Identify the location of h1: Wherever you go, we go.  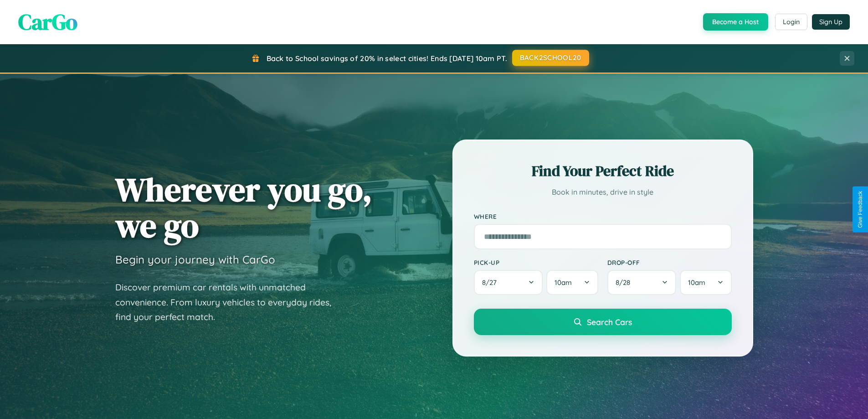
(244, 207).